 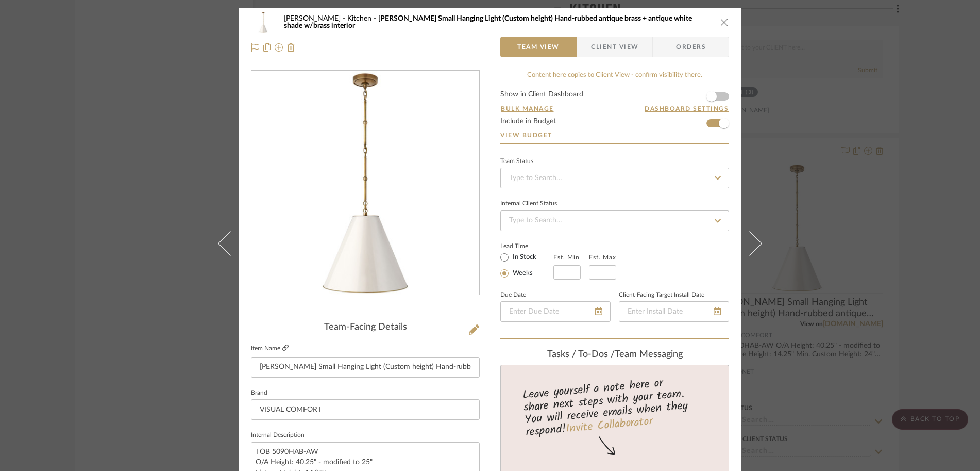 I want to click on div: Leave yourself a note here or share next steps with your team. You will receive emails when they ..., so click(x=615, y=406).